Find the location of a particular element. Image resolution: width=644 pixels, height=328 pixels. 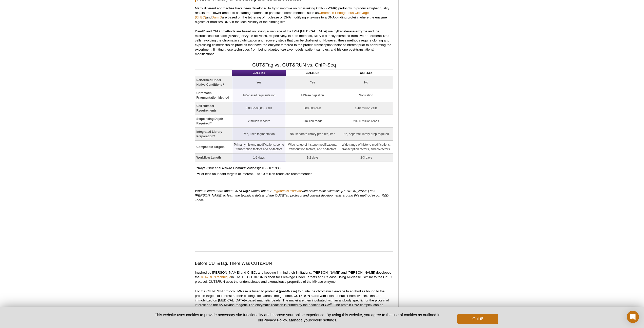

button: Got it! is located at coordinates (478, 319).